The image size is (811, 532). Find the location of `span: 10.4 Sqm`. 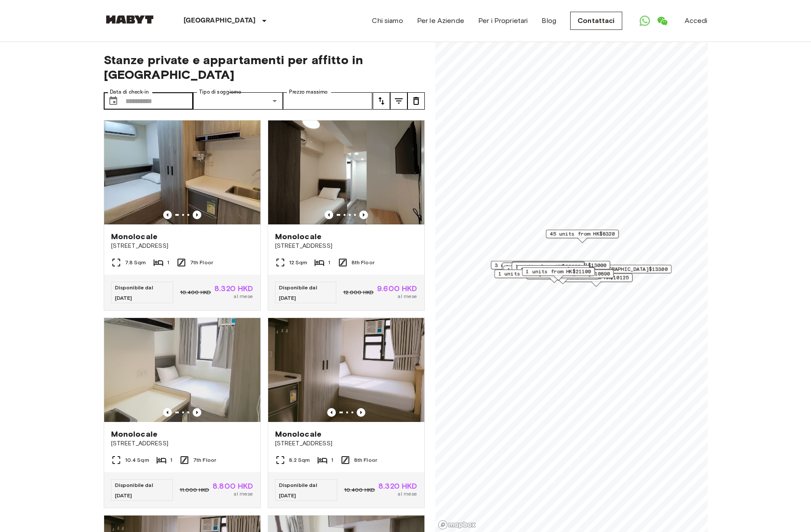

span: 10.4 Sqm is located at coordinates (137, 460).